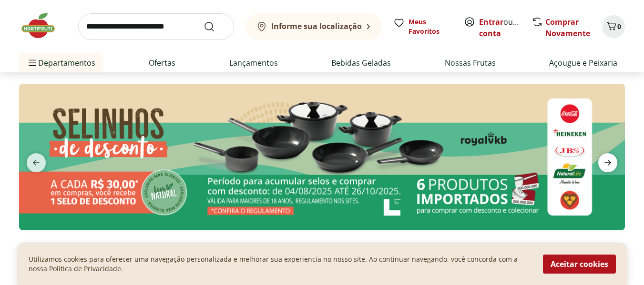 This screenshot has width=644, height=285. What do you see at coordinates (619, 26) in the screenshot?
I see `span: 0` at bounding box center [619, 26].